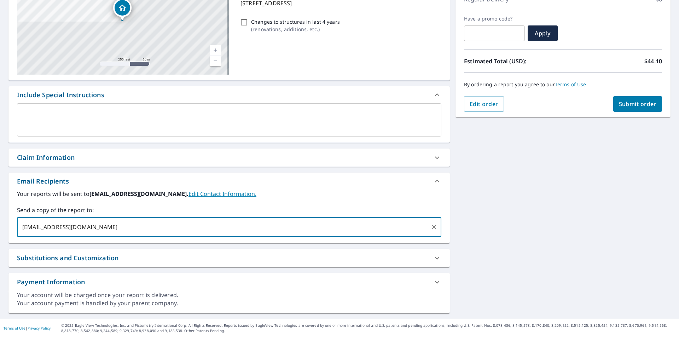 This screenshot has height=337, width=679. I want to click on p: Estimated Total (USD):, so click(513, 61).